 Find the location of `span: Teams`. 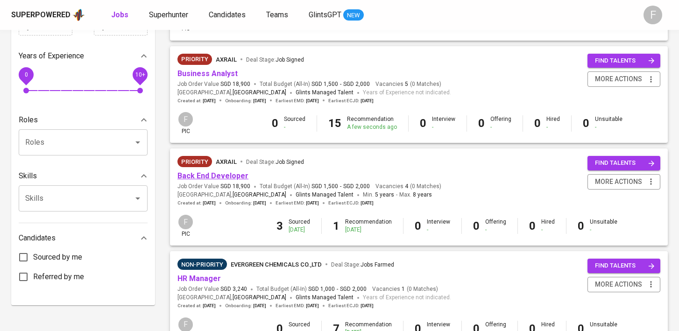

span: Teams is located at coordinates (277, 14).